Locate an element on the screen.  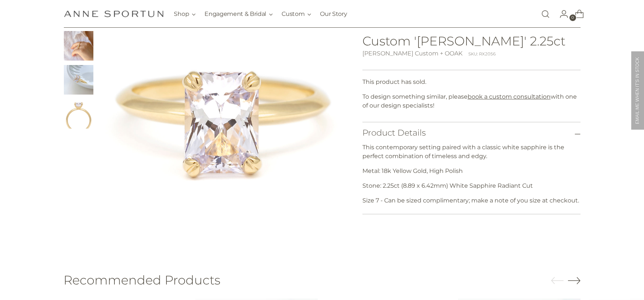
p: This product has sold. is located at coordinates (471, 82).